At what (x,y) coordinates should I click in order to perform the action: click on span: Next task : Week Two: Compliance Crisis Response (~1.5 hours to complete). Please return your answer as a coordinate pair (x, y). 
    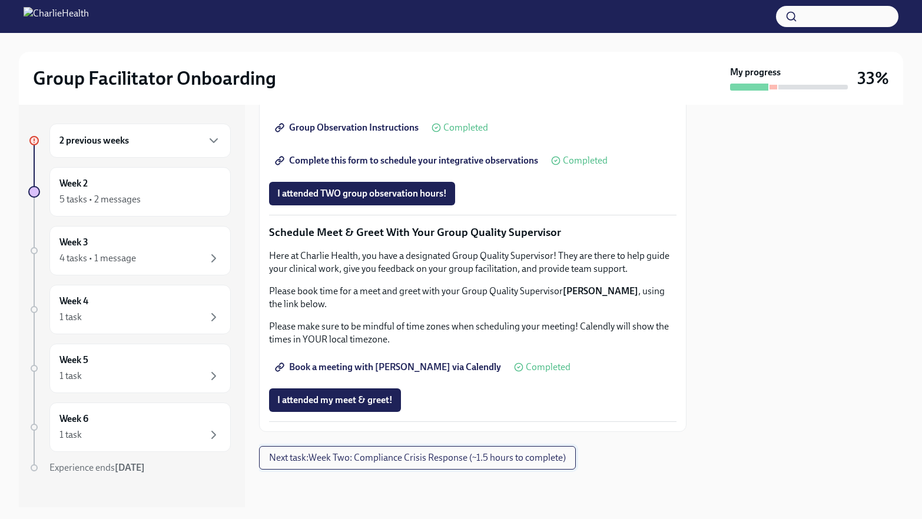
    Looking at the image, I should click on (417, 458).